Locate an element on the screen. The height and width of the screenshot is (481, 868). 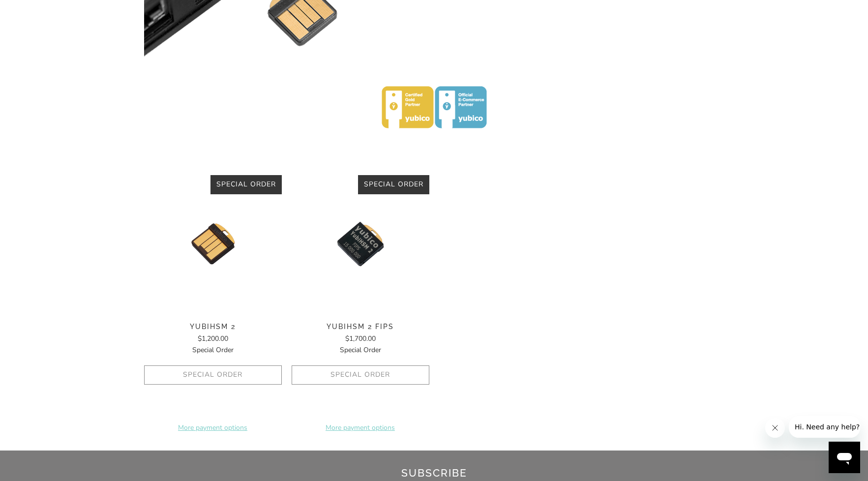
a: YubiHSM 2 FIPS $1,700.00Special Order is located at coordinates (360, 339).